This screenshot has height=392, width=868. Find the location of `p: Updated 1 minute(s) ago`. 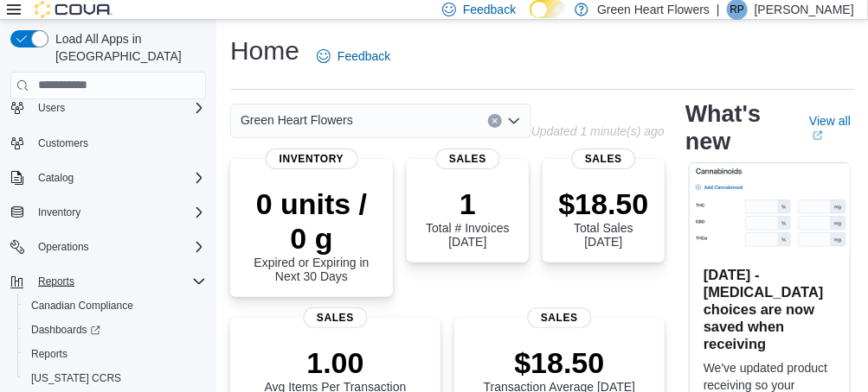

p: Updated 1 minute(s) ago is located at coordinates (598, 132).